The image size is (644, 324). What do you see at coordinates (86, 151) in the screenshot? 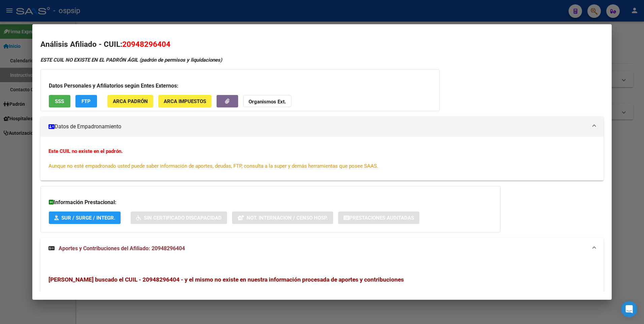
I see `strong: Este CUIL no existe en el padrón.` at bounding box center [86, 151].